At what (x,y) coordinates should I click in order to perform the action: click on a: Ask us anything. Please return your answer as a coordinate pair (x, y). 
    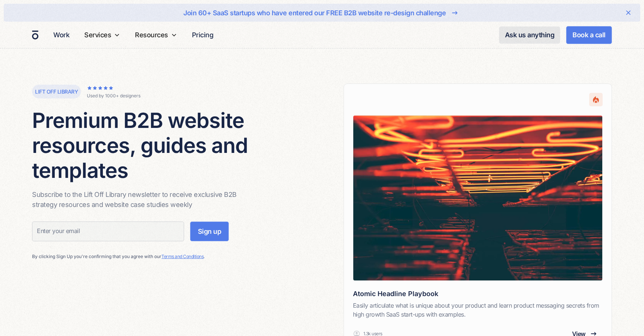
    Looking at the image, I should click on (530, 35).